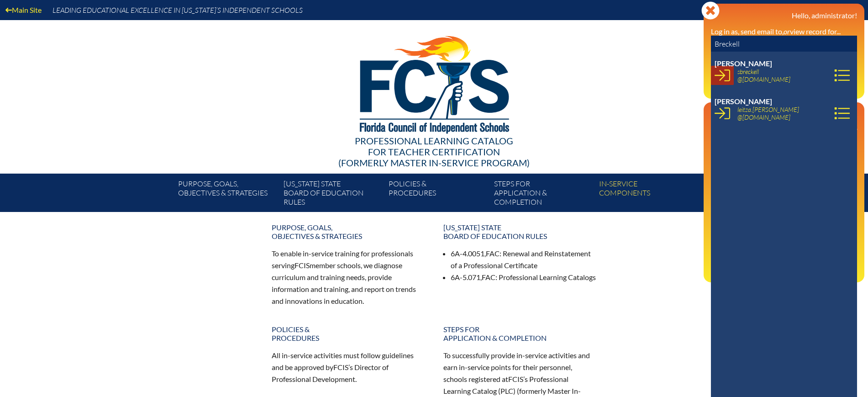 The height and width of the screenshot is (397, 868). Describe the element at coordinates (727, 79) in the screenshot. I see `a: User infoReports` at that location.